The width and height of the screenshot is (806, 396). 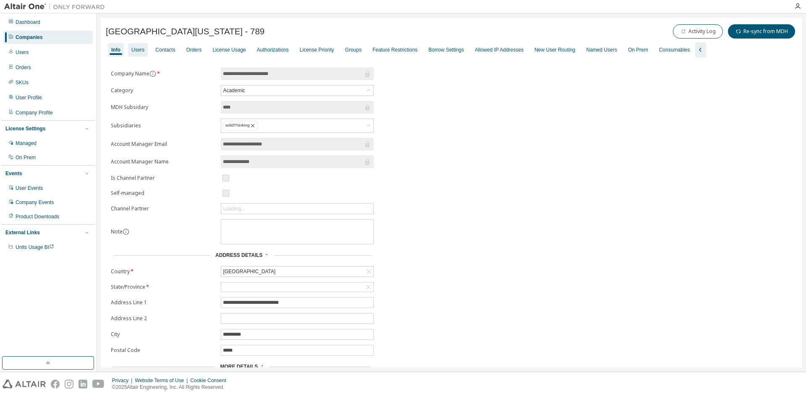 What do you see at coordinates (210, 381) in the screenshot?
I see `div: Cookie Consent` at bounding box center [210, 381].